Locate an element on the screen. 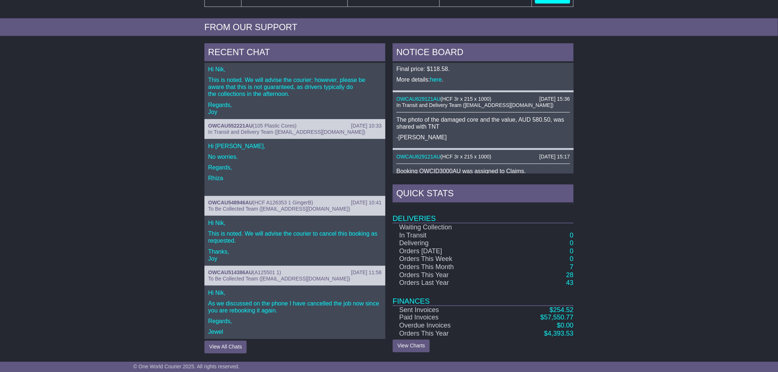  p: Thanks, Joy is located at coordinates (295, 255).